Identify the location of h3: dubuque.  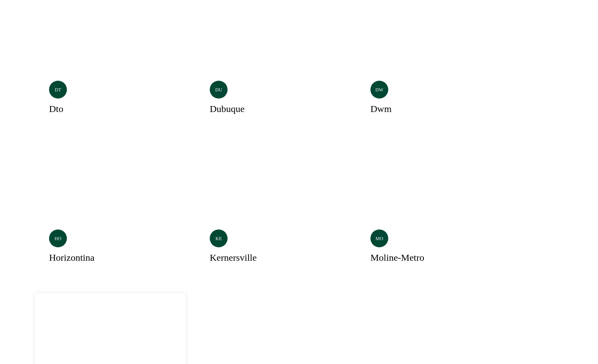
(227, 108).